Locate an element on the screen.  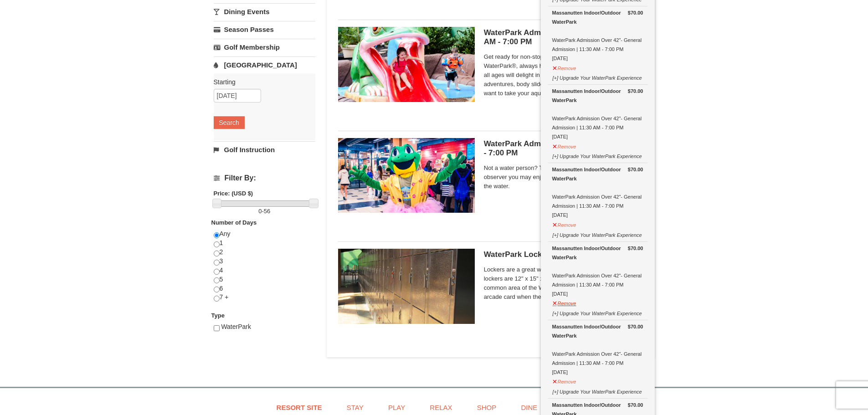
h5: WaterPark Admission - Under 42" | 11:30 AM - 7:00 PM is located at coordinates (564, 38).